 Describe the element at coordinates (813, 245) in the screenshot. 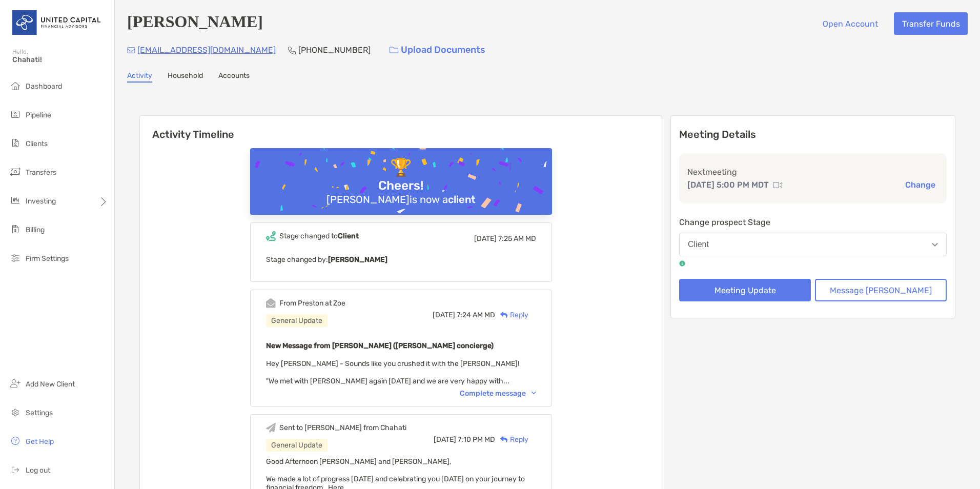

I see `button: Client` at that location.